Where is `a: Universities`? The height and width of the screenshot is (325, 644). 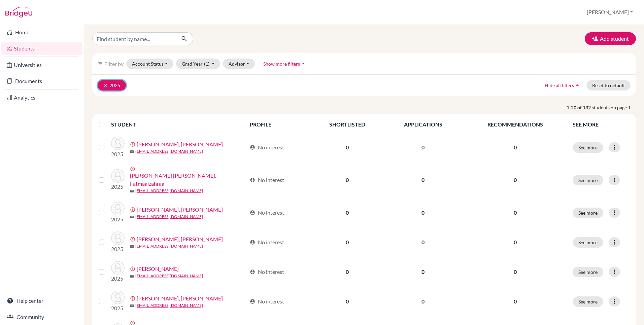
a: Universities is located at coordinates (42, 65).